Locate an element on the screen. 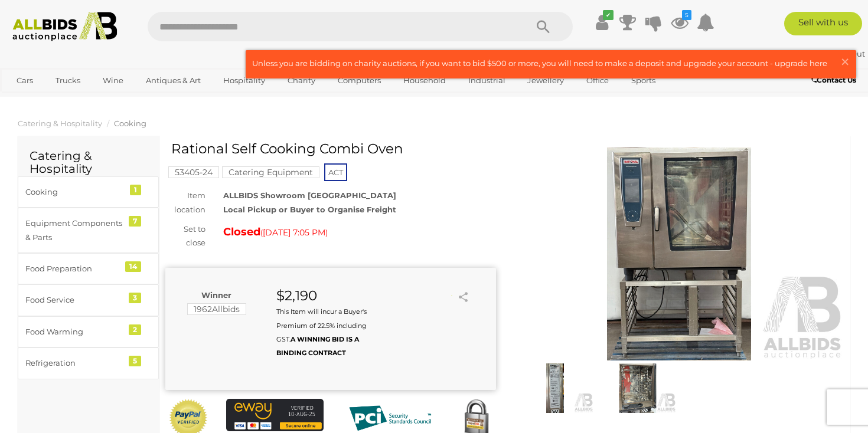 The image size is (868, 433). strong: pfly101 is located at coordinates (808, 54).